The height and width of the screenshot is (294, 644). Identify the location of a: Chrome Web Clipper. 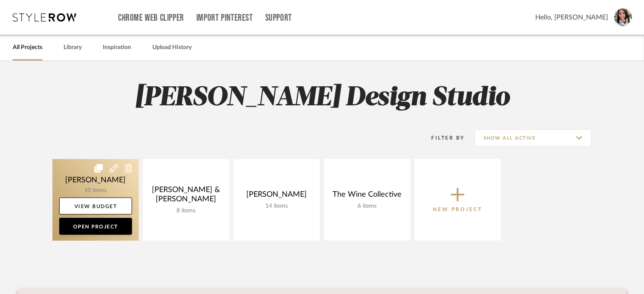
(151, 18).